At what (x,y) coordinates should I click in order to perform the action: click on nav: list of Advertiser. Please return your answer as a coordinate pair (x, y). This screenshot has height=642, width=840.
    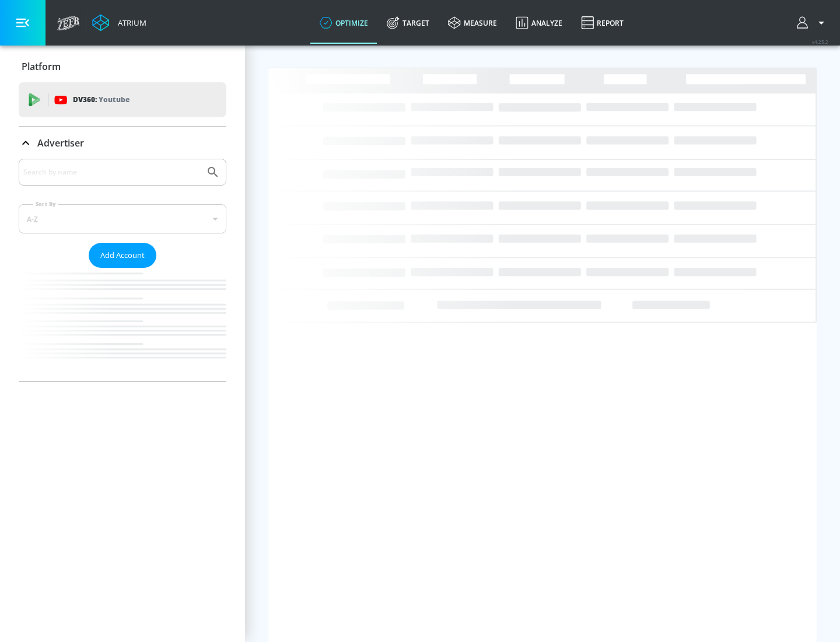
    Looking at the image, I should click on (123, 325).